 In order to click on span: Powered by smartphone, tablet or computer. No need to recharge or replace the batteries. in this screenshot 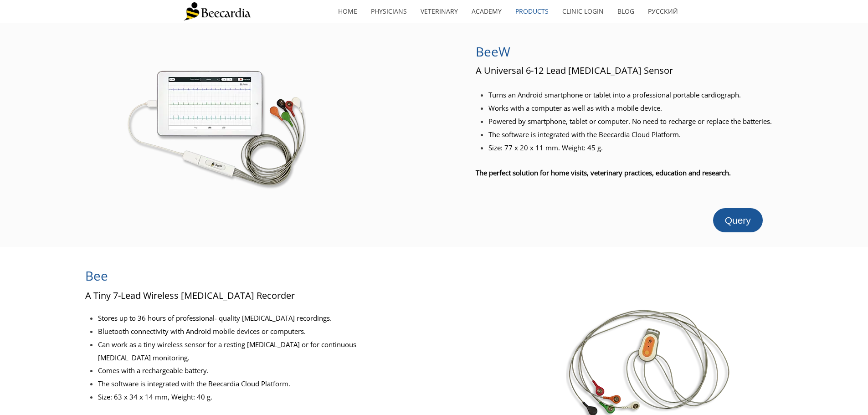, I will do `click(630, 121)`.